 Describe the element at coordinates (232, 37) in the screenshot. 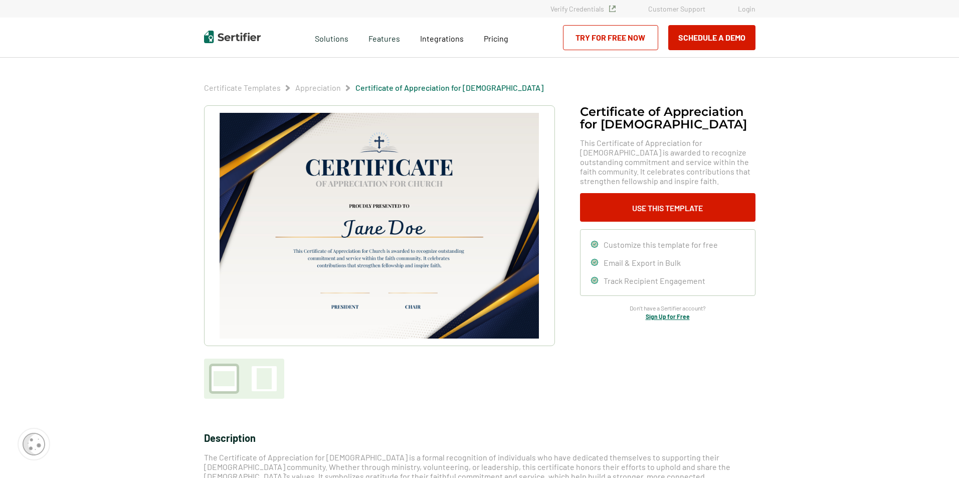

I see `img: Sertifier | Digital Credentialing Platform` at that location.